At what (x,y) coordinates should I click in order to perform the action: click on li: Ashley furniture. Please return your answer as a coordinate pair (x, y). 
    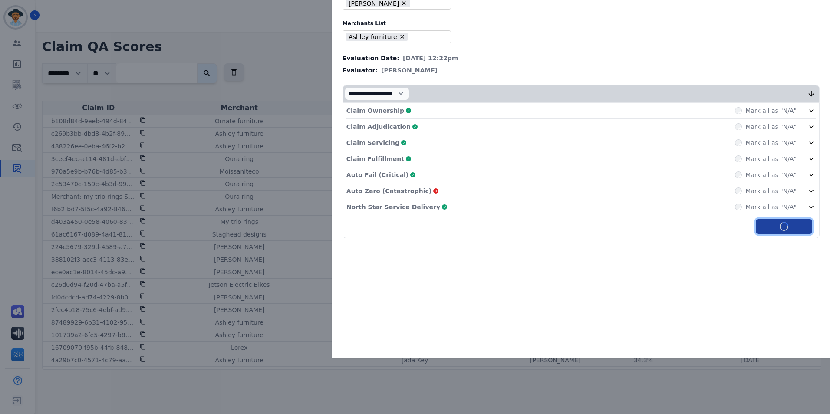
    Looking at the image, I should click on (377, 37).